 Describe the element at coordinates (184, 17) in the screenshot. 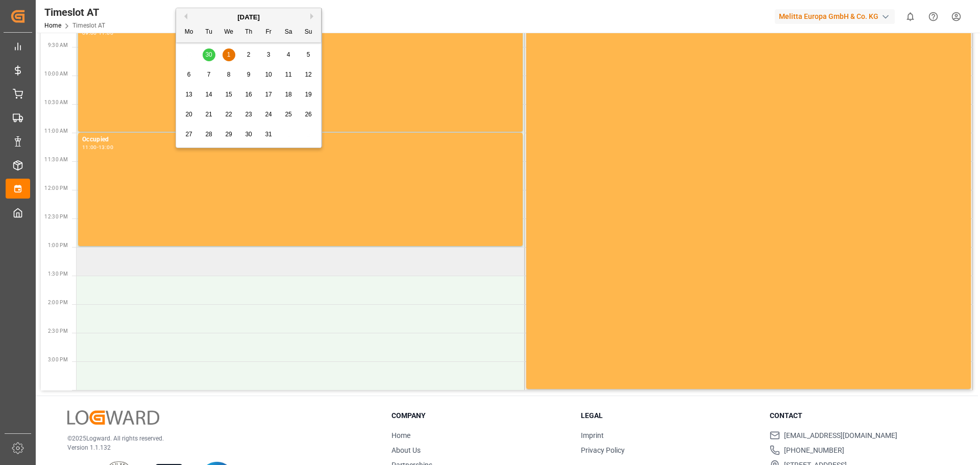

I see `button: Previous Month` at that location.